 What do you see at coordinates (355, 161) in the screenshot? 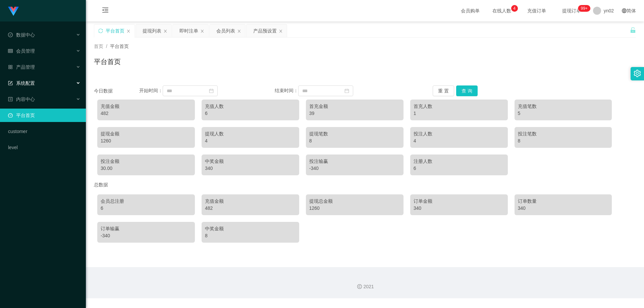
I see `div: 投注输赢` at bounding box center [355, 161].